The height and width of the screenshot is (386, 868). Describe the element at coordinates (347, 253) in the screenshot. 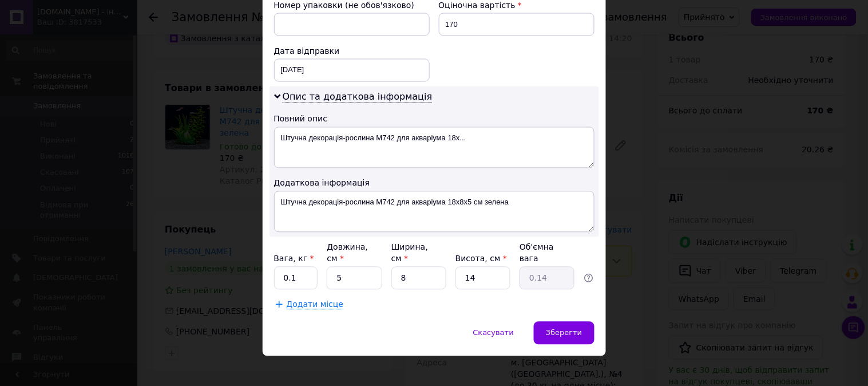

I see `label: Довжина, см` at that location.